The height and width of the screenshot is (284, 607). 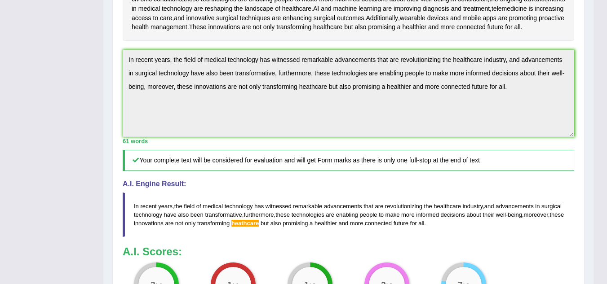 What do you see at coordinates (223, 215) in the screenshot?
I see `span: transformative` at bounding box center [223, 215].